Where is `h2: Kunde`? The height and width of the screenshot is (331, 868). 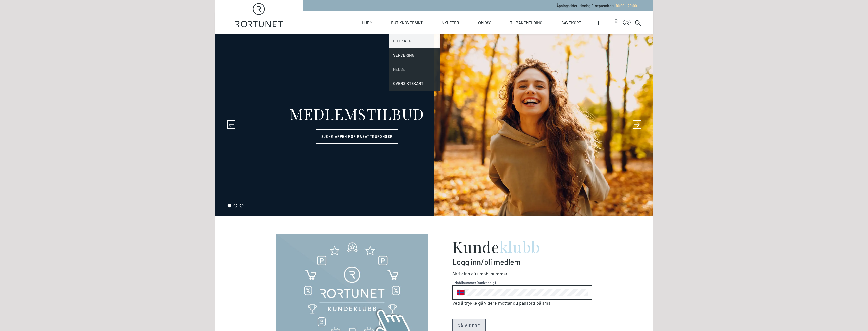
h2: Kunde is located at coordinates (522, 246).